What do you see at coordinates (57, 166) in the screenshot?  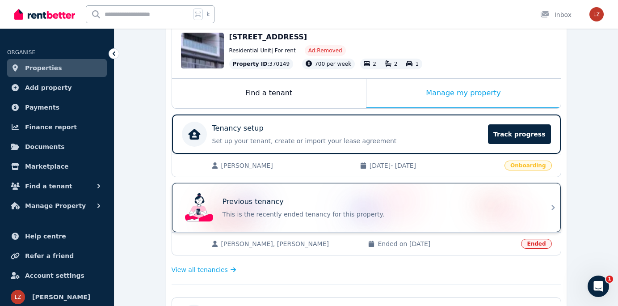 I see `a: Marketplace` at bounding box center [57, 166].